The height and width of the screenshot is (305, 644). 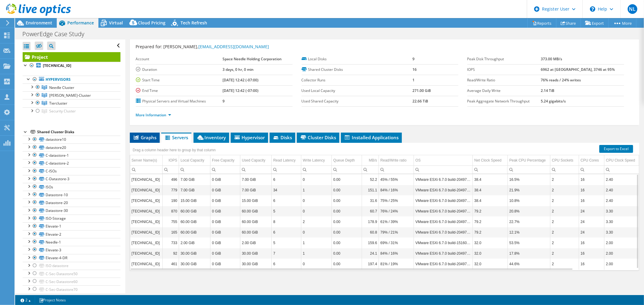 I want to click on td: IOPS Column, so click(x=171, y=161).